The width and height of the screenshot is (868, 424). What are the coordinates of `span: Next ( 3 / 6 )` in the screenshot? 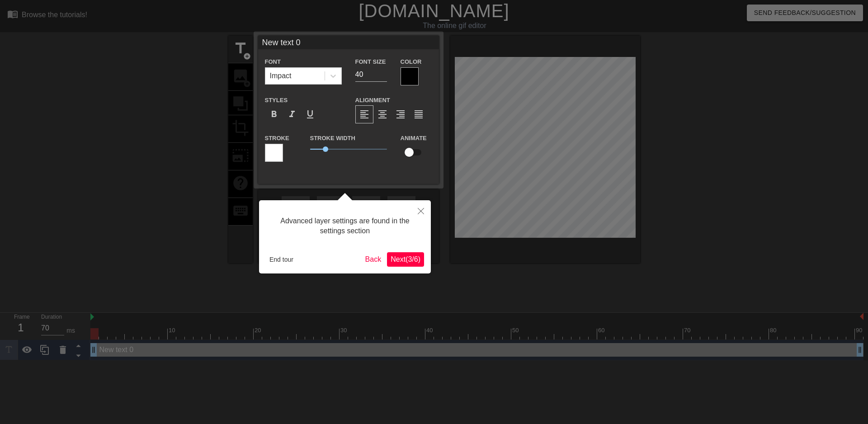 It's located at (406, 259).